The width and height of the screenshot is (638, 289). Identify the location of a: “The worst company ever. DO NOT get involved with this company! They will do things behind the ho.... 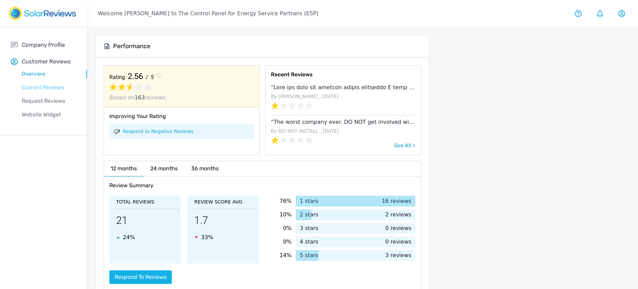
(344, 133).